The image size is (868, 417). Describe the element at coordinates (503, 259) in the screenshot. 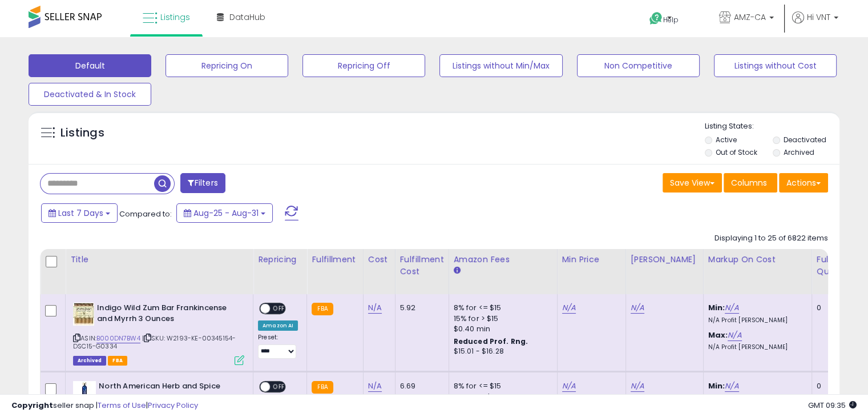

I see `div: Amazon Fees` at that location.